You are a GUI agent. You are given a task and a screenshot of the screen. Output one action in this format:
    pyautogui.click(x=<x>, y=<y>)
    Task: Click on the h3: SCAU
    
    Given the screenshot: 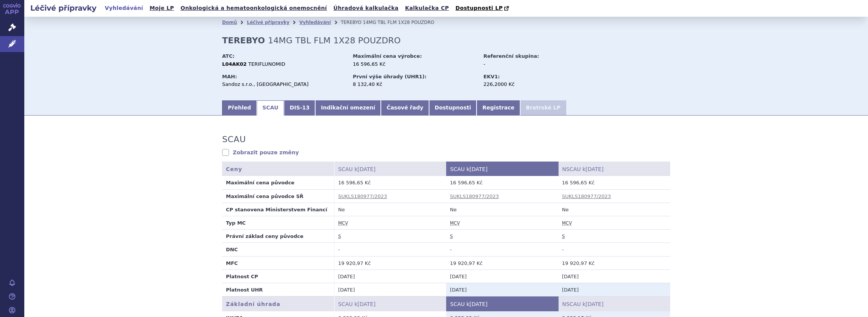 What is the action you would take?
    pyautogui.click(x=234, y=139)
    